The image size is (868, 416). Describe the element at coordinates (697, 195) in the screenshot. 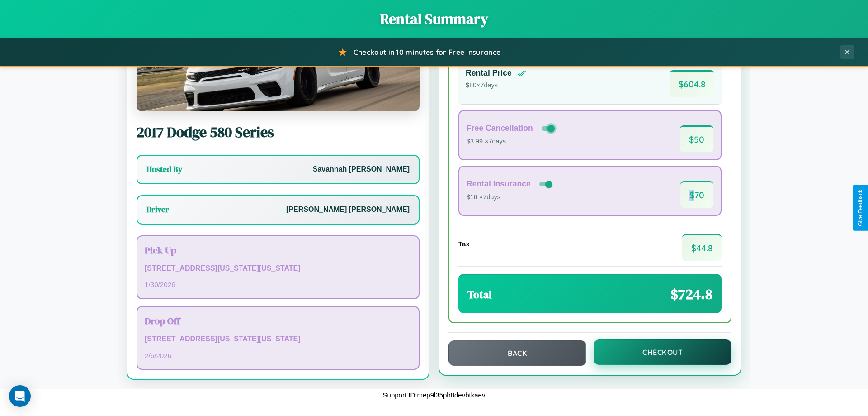

I see `span: $ 70` at that location.